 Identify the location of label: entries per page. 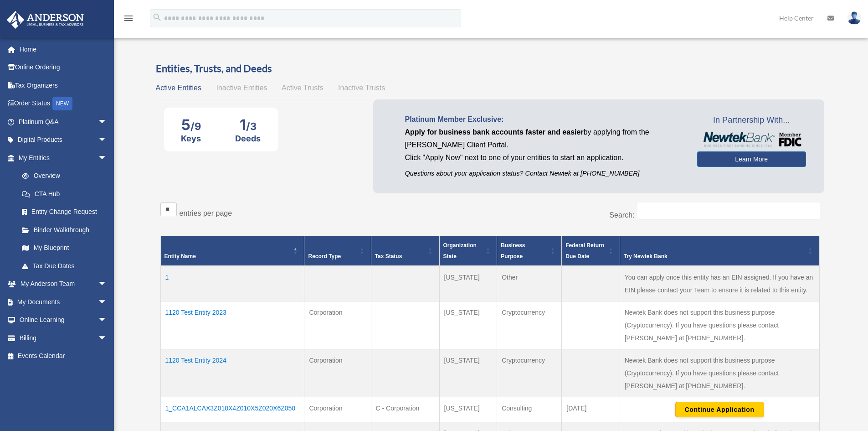
(206, 213).